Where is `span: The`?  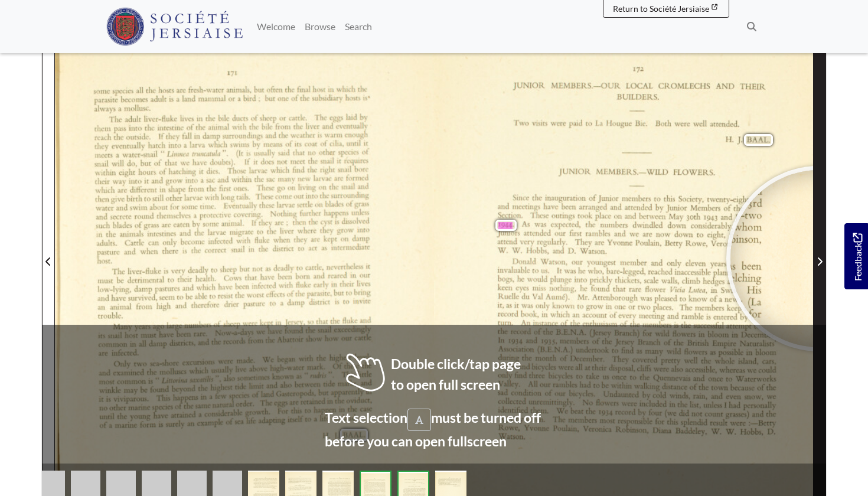
span: The is located at coordinates (319, 117).